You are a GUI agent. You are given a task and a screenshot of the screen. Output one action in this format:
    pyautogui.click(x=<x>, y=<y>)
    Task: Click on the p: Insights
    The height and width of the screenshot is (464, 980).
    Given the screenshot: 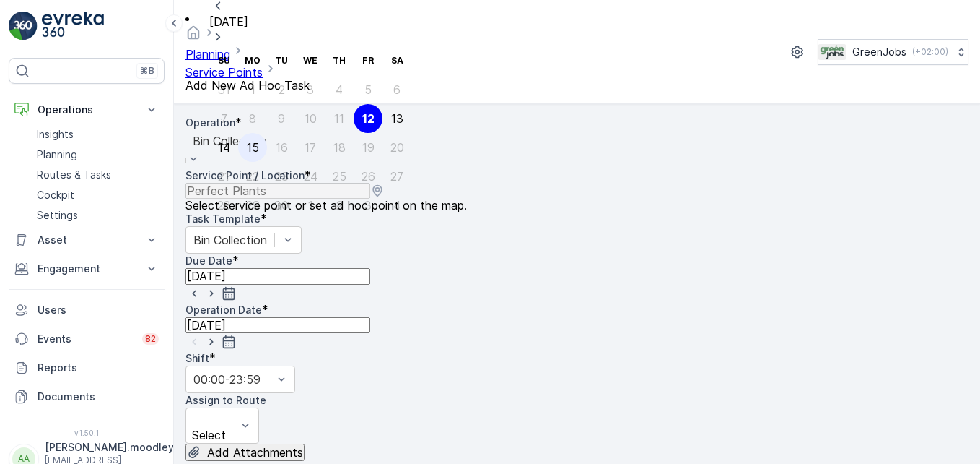 What is the action you would take?
    pyautogui.click(x=55, y=135)
    